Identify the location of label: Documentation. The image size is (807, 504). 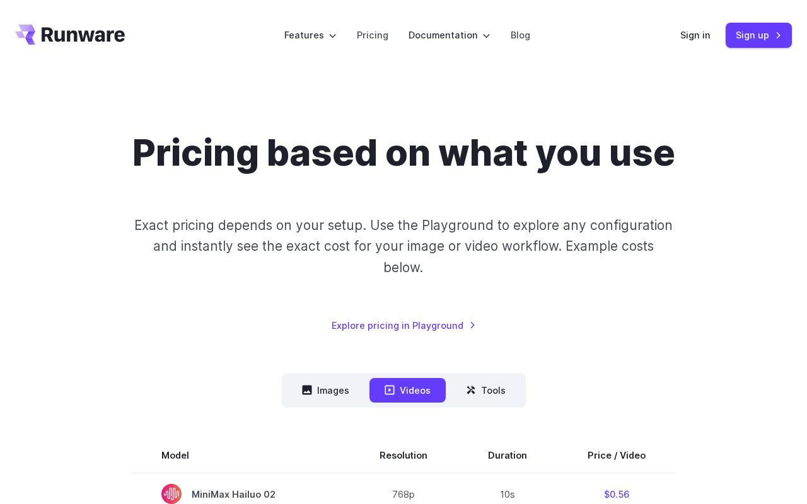
(450, 35).